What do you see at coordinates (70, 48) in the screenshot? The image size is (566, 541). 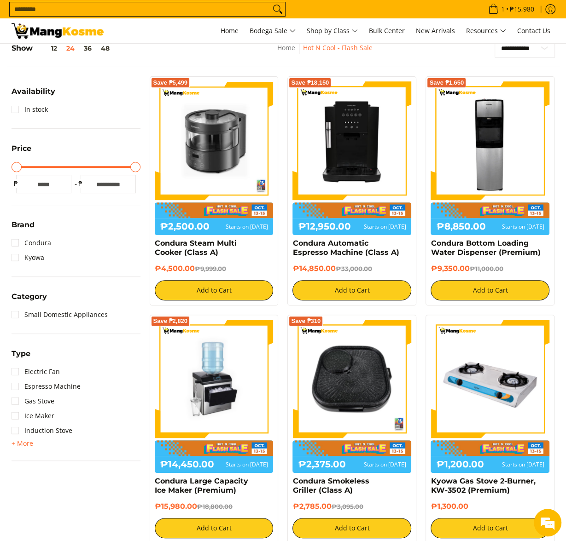 I see `button: 24` at bounding box center [70, 48].